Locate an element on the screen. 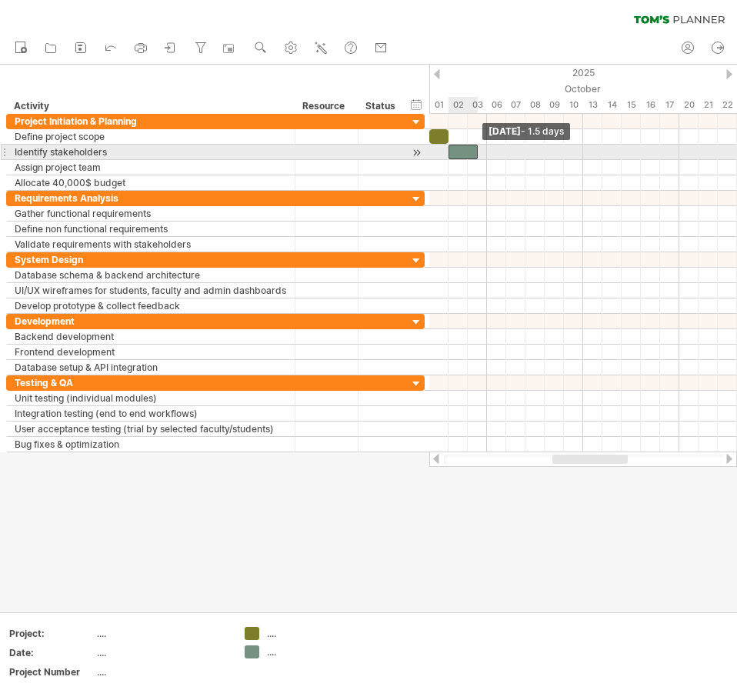  div: Date: is located at coordinates (52, 652).